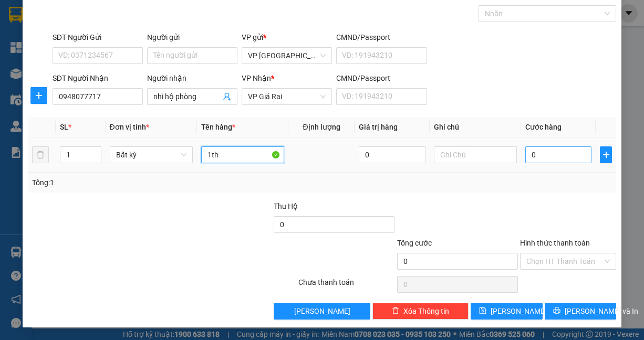  What do you see at coordinates (555, 243) in the screenshot?
I see `label: Hình thức thanh toán` at bounding box center [555, 243].